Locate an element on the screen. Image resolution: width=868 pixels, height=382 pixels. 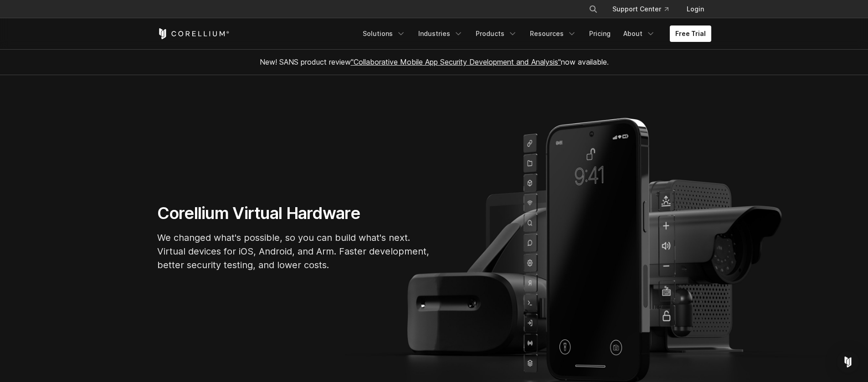
a: Free Trial is located at coordinates (690, 34).